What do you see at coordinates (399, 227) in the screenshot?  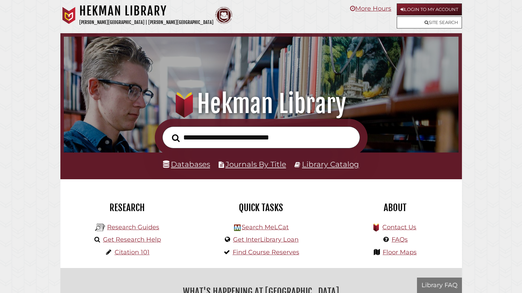 I see `a: Contact Us` at bounding box center [399, 227].